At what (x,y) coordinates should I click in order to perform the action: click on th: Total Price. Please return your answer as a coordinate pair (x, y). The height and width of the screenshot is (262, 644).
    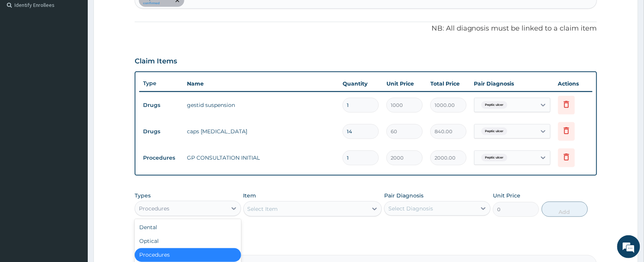
    Looking at the image, I should click on (448, 84).